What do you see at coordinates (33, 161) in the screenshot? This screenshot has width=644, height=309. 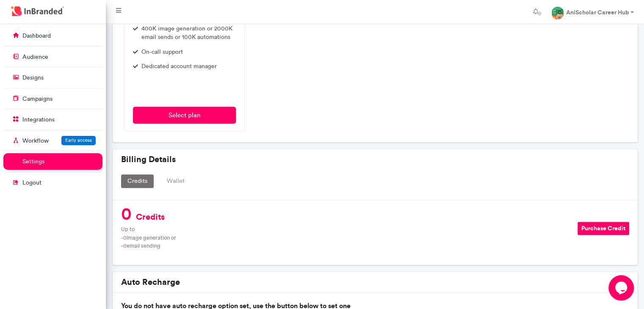 I see `p: settings` at bounding box center [33, 161].